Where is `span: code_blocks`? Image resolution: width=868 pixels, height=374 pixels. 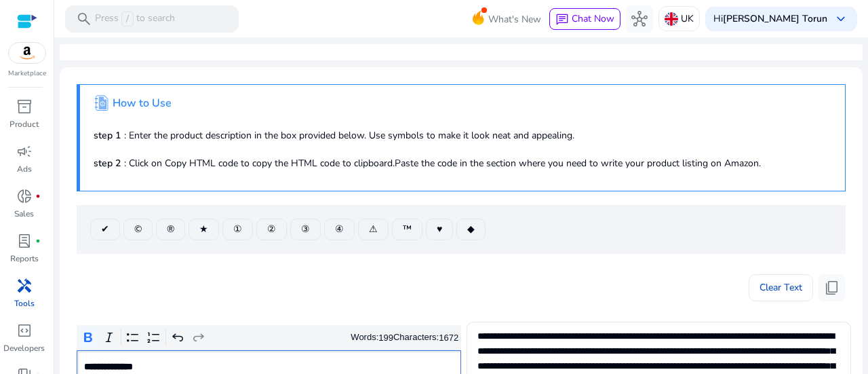
span: code_blocks is located at coordinates (25, 331).